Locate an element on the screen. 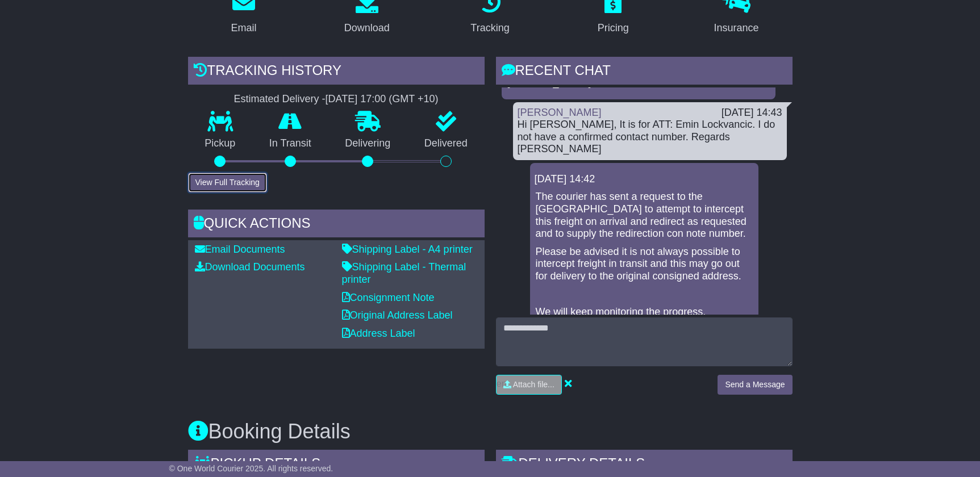  div: Tracking history is located at coordinates (336, 72).